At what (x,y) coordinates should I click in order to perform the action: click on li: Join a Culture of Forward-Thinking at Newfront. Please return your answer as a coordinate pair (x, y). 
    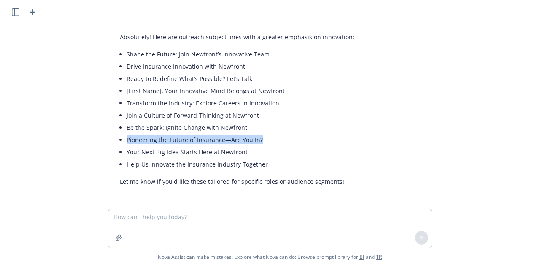
    Looking at the image, I should click on (241, 115).